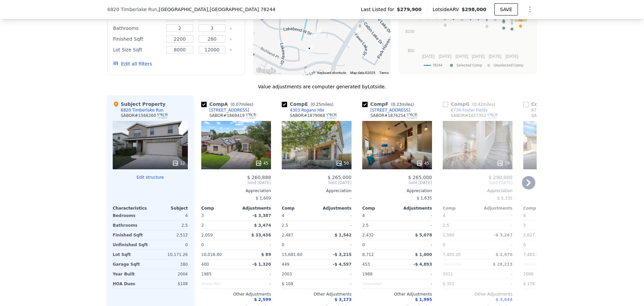 The width and height of the screenshot is (644, 306). Describe the element at coordinates (131, 264) in the screenshot. I see `div: Garage Sqft` at that location.